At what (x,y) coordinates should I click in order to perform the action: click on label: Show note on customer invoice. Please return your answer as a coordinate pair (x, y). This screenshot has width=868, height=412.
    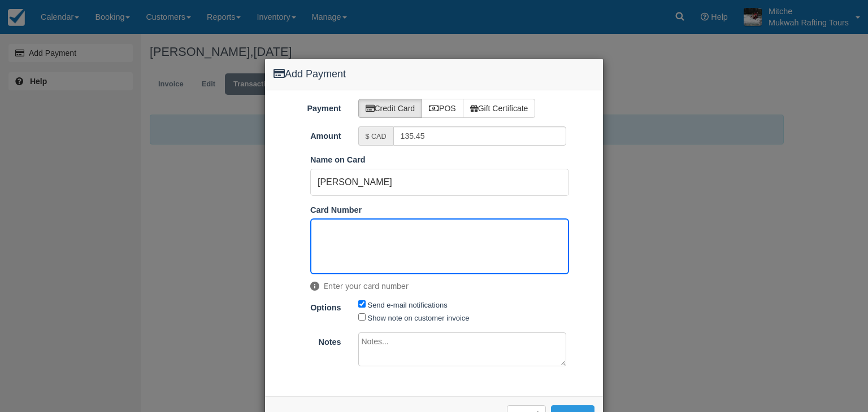
    Looking at the image, I should click on (419, 318).